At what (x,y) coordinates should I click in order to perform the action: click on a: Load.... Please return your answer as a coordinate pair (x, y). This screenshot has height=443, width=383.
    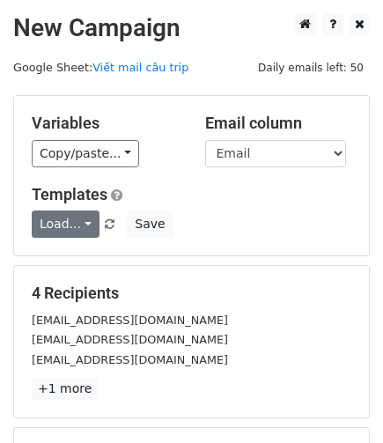
    Looking at the image, I should click on (65, 224).